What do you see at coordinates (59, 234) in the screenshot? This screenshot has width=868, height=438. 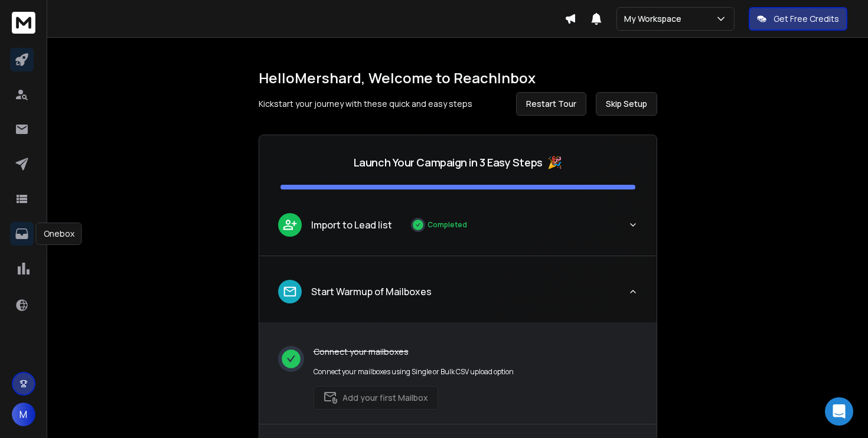 I see `div: Onebox` at bounding box center [59, 234].